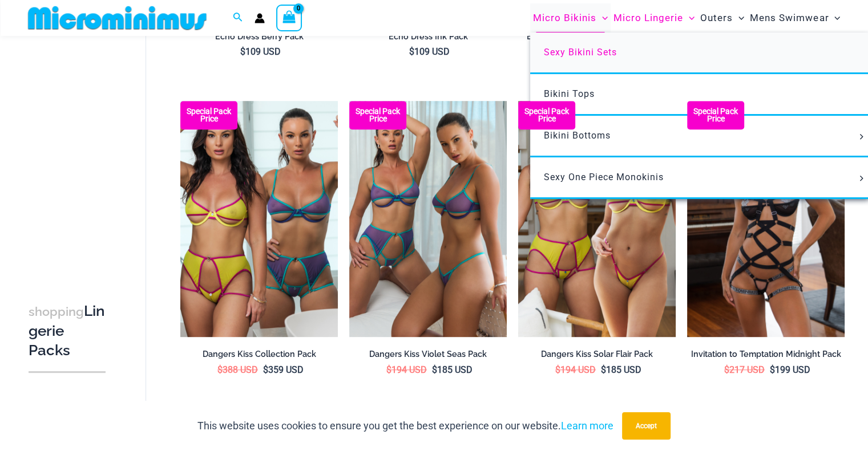 This screenshot has width=868, height=451. What do you see at coordinates (570, 18) in the screenshot?
I see `a: Micro BikinisMenu ToggleMenu Toggle` at bounding box center [570, 18].